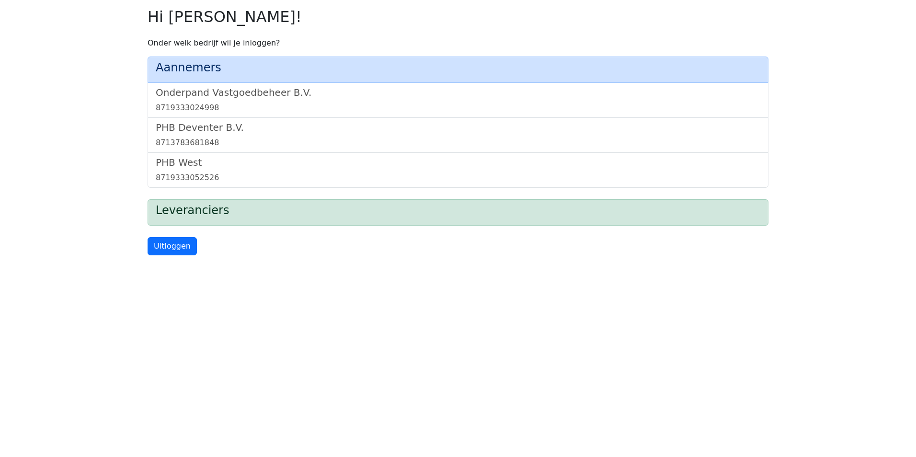 This screenshot has width=916, height=457. Describe the element at coordinates (458, 210) in the screenshot. I see `h4: Leveranciers` at that location.